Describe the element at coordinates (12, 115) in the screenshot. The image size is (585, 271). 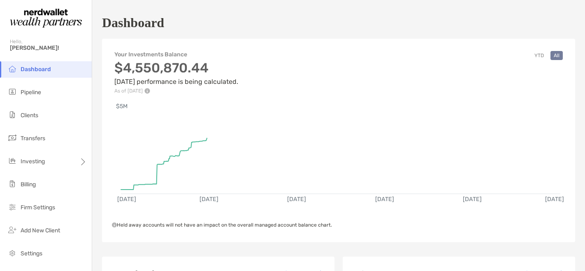
I see `img: clients icon` at that location.